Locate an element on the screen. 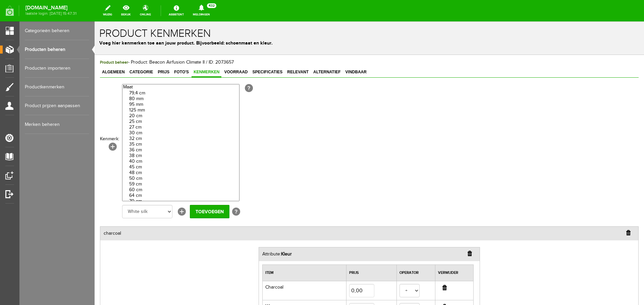  option: 32 cm is located at coordinates (86, 117).